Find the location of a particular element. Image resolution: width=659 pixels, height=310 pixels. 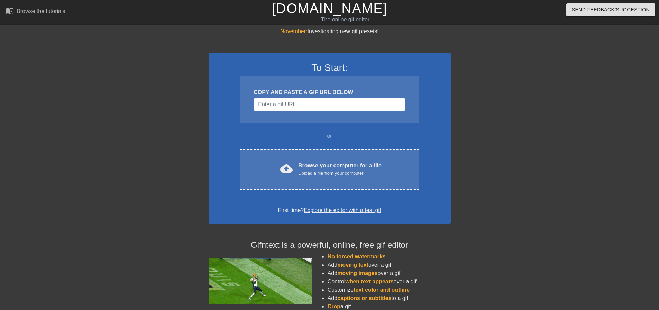

button: Send Feedback/Suggestion is located at coordinates (611, 10).